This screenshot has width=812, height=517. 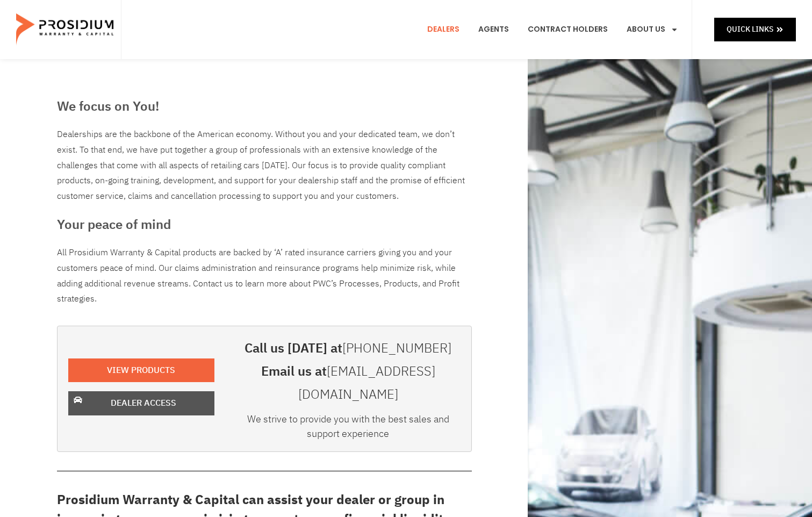 What do you see at coordinates (144, 403) in the screenshot?
I see `span: Dealer Access` at bounding box center [144, 403].